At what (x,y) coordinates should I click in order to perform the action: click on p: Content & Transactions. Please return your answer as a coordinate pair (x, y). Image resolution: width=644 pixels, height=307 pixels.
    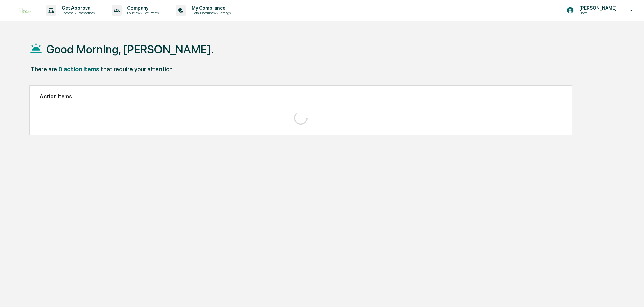
    Looking at the image, I should click on (78, 13).